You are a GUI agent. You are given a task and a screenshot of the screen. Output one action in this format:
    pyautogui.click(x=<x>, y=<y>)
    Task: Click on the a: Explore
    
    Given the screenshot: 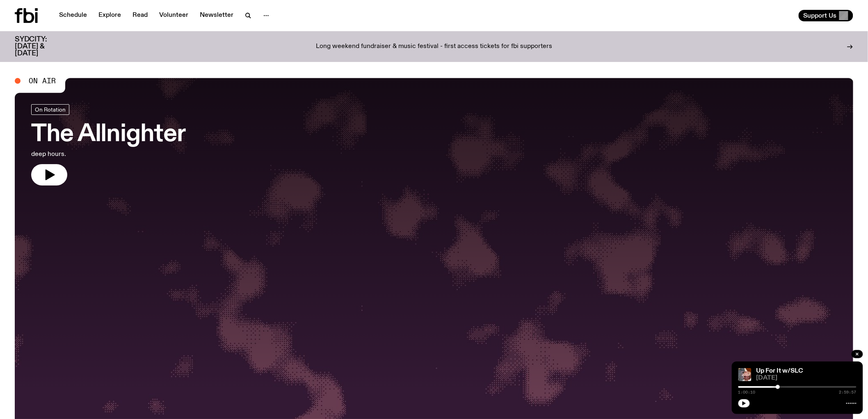 What is the action you would take?
    pyautogui.click(x=110, y=16)
    